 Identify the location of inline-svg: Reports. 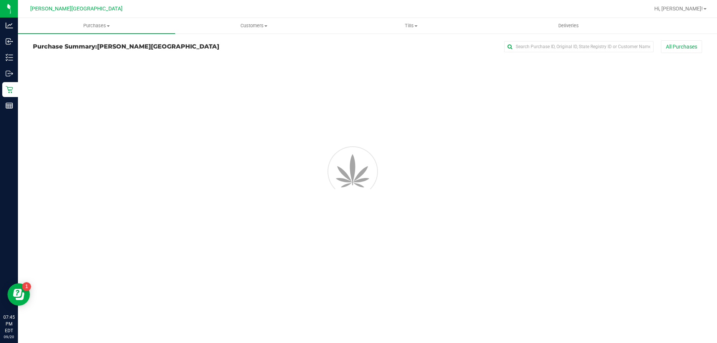
(9, 106).